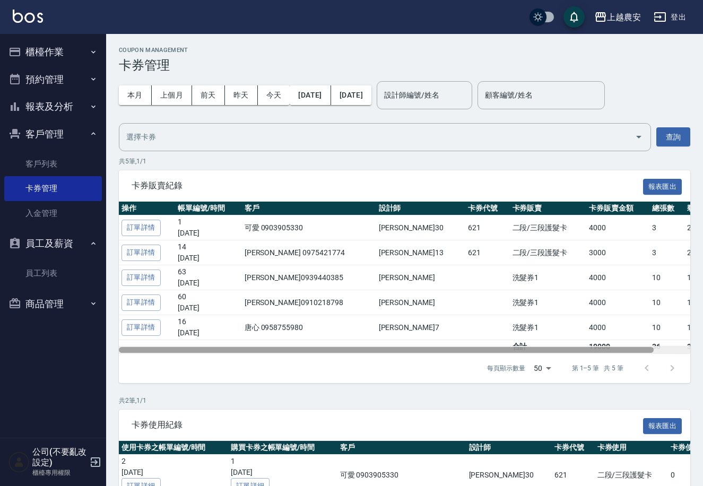  Describe the element at coordinates (208, 252) in the screenshot. I see `td: 14` at that location.